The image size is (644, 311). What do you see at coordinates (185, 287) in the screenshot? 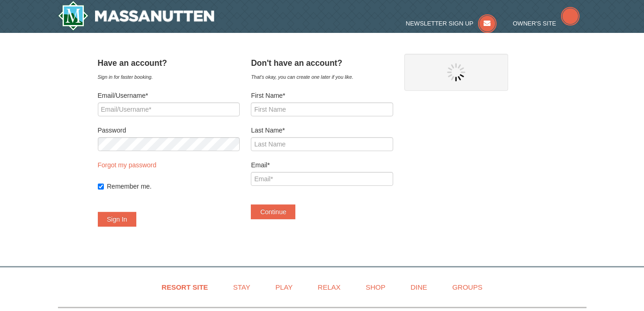
I see `a: Resort Site` at bounding box center [185, 287].